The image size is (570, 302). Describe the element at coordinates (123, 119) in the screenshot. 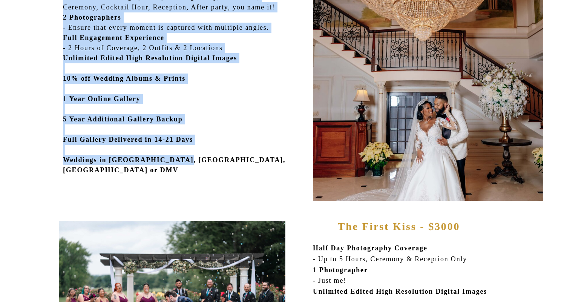

I see `b: 5 Year Additional Gallery Backup` at that location.